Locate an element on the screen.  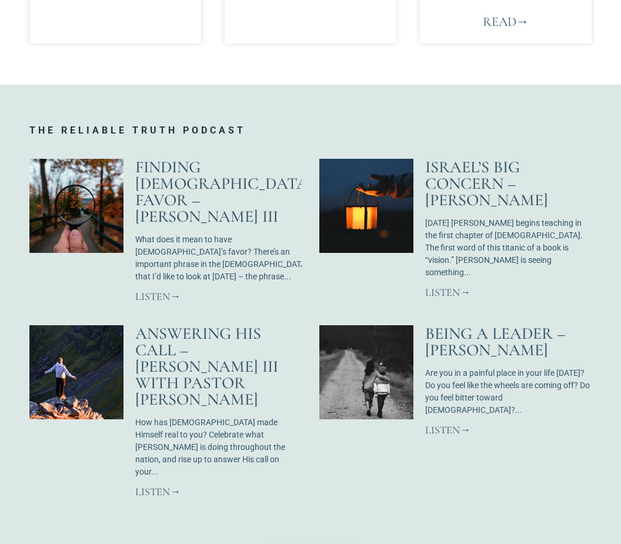
a: Read more about Israel’s Big Concern – Dr. Mark Gignilliat is located at coordinates (447, 292).